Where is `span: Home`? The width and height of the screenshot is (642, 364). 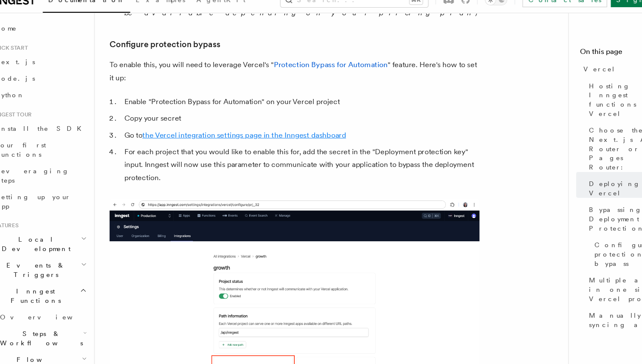 span: Home is located at coordinates (22, 38).